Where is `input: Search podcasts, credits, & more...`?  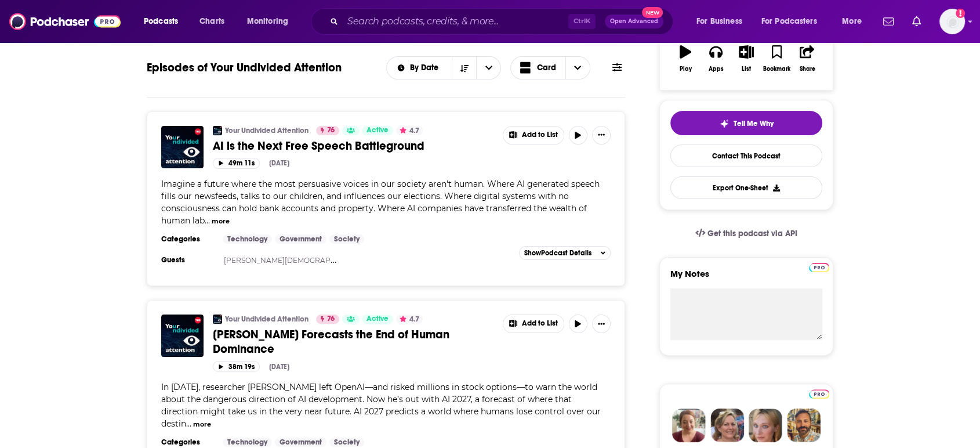
input: Search podcasts, credits, & more... is located at coordinates (455, 22).